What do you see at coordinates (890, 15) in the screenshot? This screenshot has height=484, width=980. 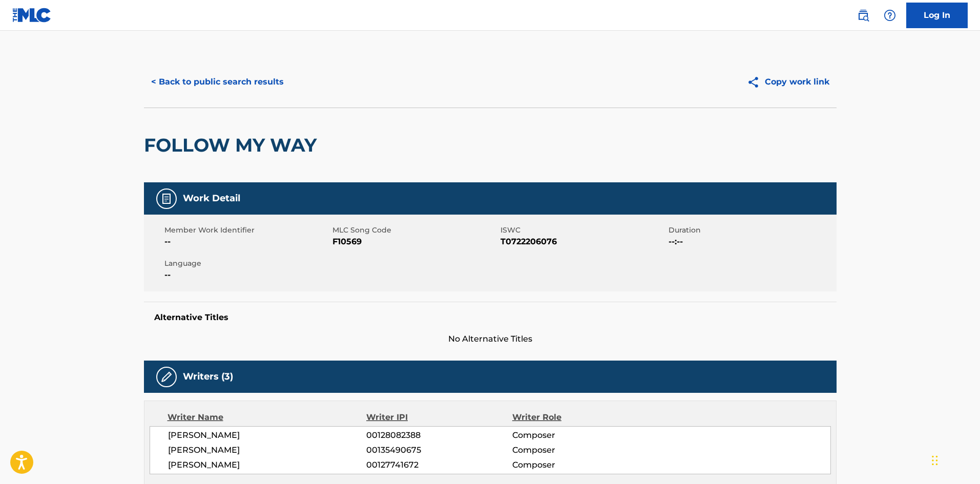 I see `img: help` at bounding box center [890, 15].